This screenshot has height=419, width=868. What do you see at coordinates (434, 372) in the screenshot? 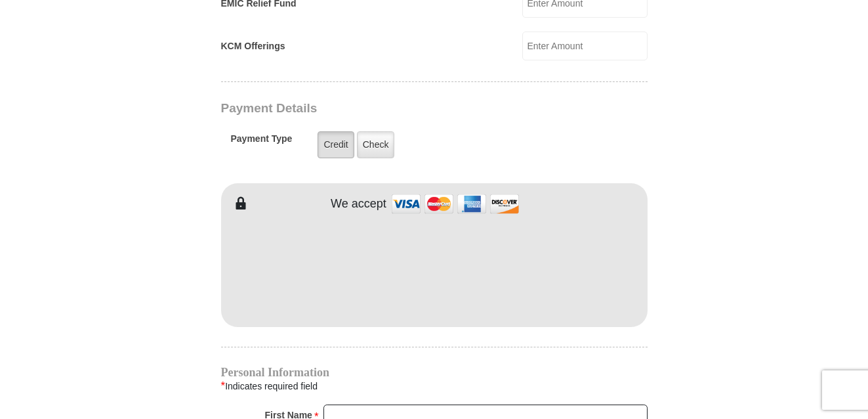
I see `h4: Personal Information` at bounding box center [434, 372].